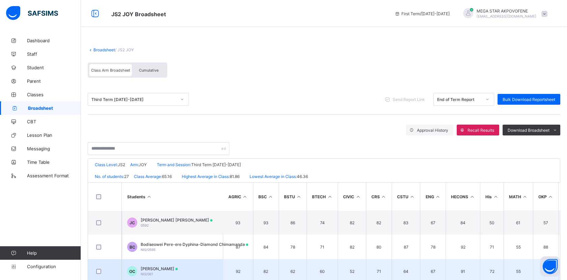  Describe the element at coordinates (172, 196) in the screenshot. I see `th: Students` at that location.